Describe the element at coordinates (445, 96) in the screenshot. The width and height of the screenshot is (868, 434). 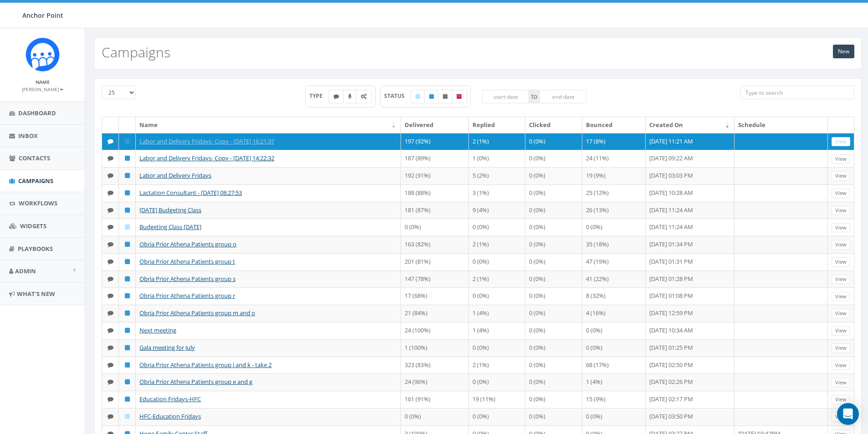
I see `label: Unpublished` at that location.